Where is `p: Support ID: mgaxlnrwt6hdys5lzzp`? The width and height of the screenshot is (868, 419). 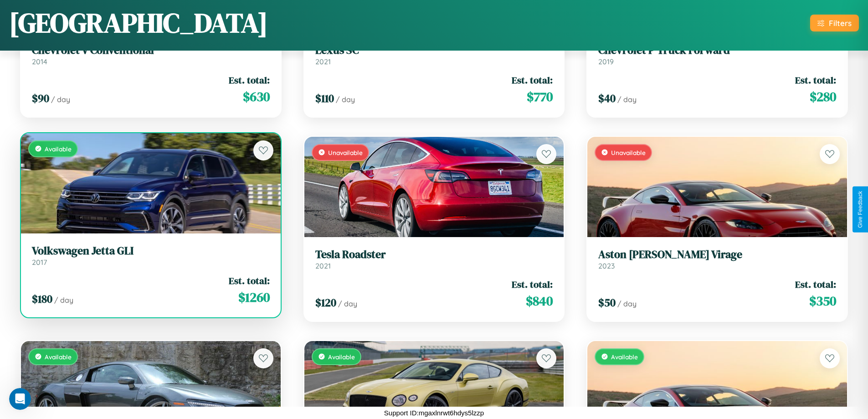 p: Support ID: mgaxlnrwt6hdys5lzzp is located at coordinates (434, 413).